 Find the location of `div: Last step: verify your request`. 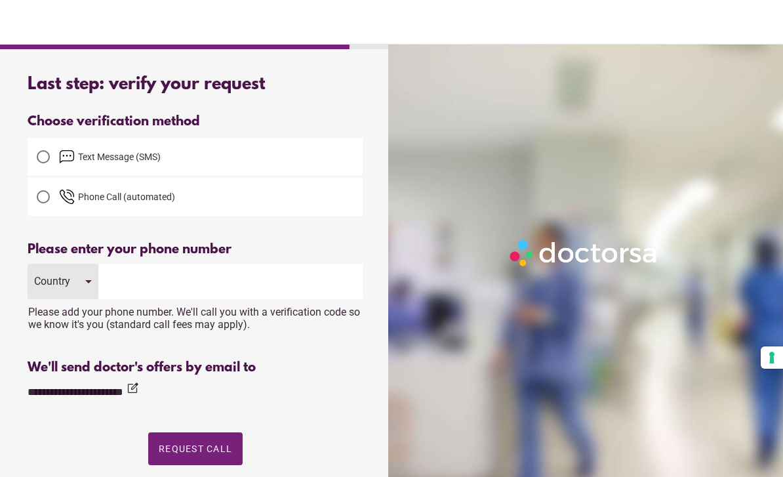

div: Last step: verify your request is located at coordinates (195, 85).